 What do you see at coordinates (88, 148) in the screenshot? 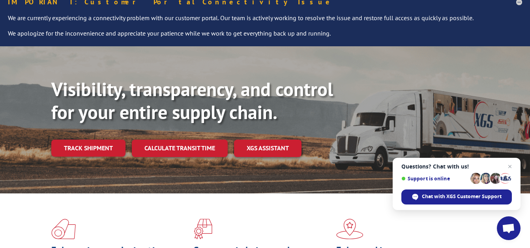
I see `a: Track shipment` at bounding box center [88, 148].